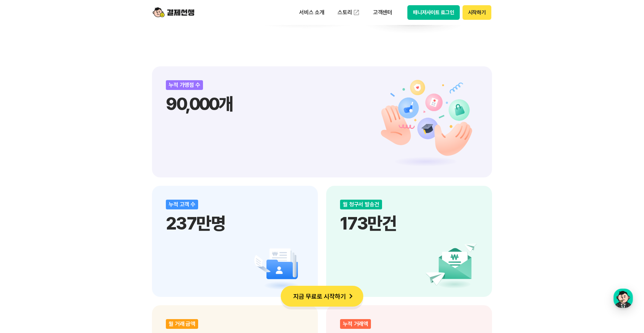 The width and height of the screenshot is (644, 333). I want to click on button: 지금 무료로 시작하기, so click(322, 296).